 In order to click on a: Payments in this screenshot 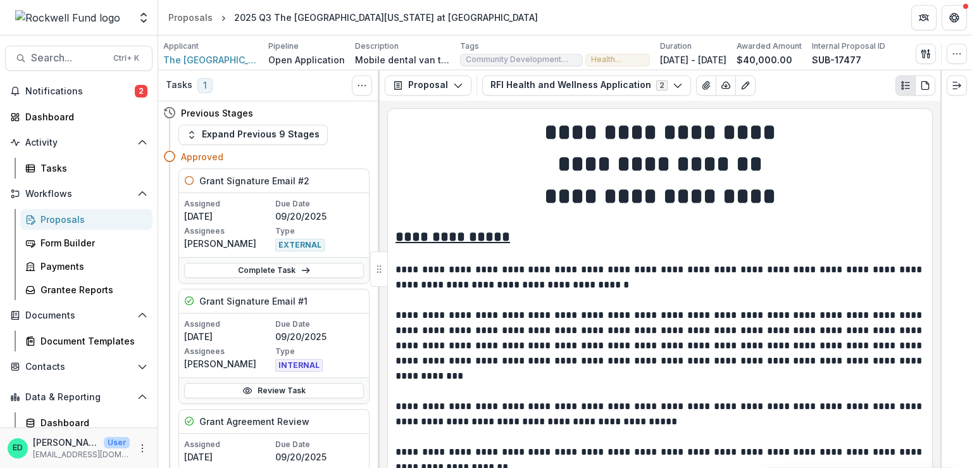, I will do `click(86, 266)`.